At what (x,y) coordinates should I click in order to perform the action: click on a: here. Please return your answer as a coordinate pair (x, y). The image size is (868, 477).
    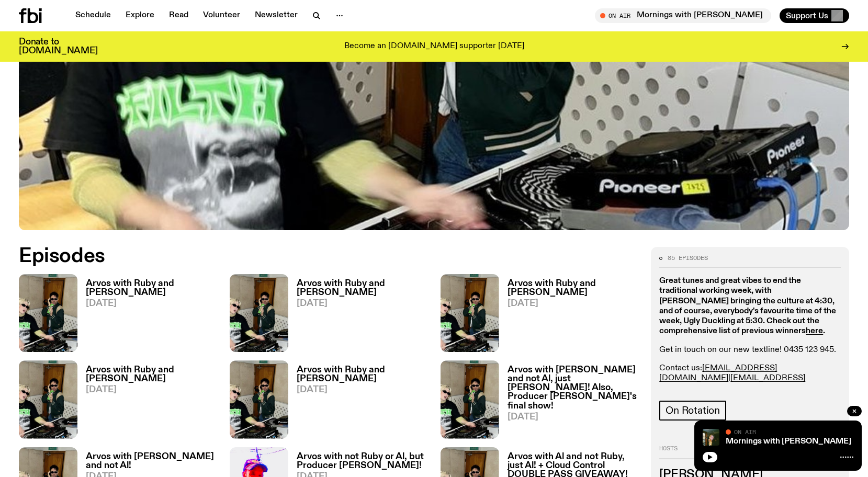
    Looking at the image, I should click on (814, 331).